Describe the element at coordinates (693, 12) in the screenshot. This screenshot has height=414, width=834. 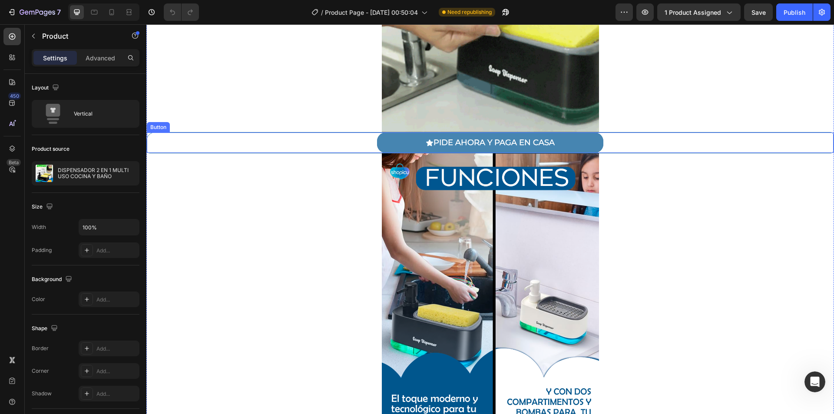
I see `span: 1 product assigned` at that location.